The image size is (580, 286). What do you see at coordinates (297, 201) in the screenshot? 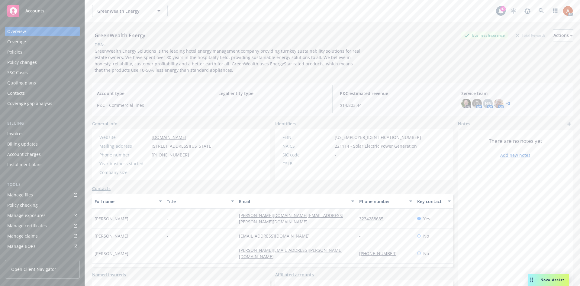
I see `button: Email` at bounding box center [297, 201].